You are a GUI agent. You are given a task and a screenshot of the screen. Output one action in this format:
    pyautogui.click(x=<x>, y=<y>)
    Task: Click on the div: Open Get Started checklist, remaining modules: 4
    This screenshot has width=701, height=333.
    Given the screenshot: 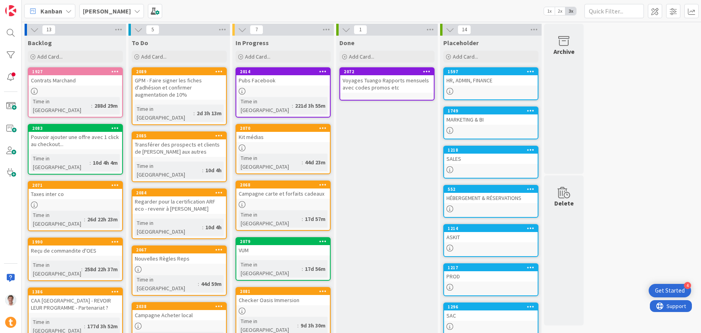 What is the action you would take?
    pyautogui.click(x=670, y=291)
    